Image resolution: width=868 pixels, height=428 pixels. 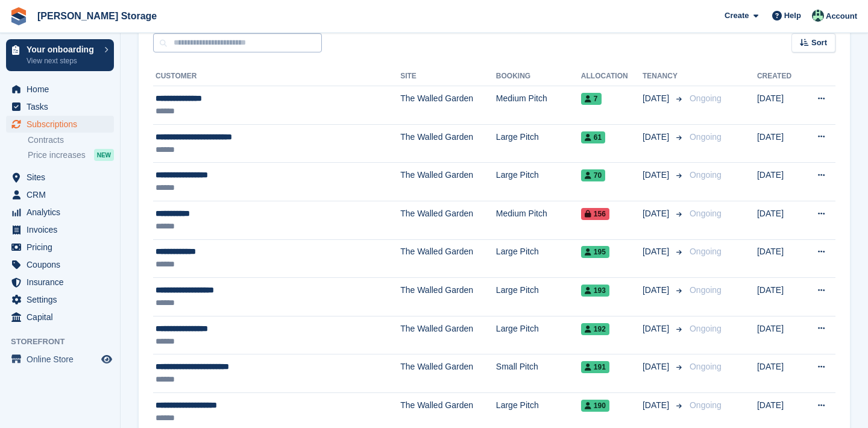 What do you see at coordinates (595, 214) in the screenshot?
I see `span: 156` at bounding box center [595, 214].